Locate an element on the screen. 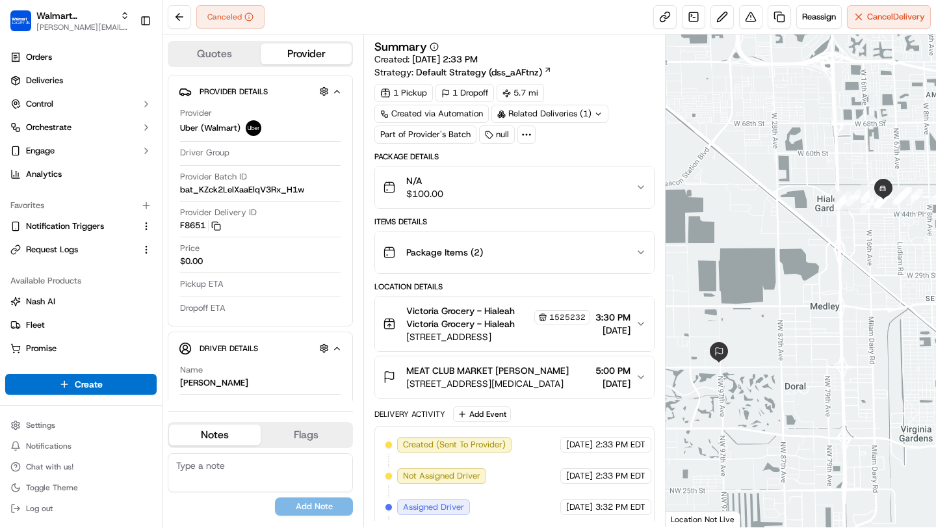 The height and width of the screenshot is (528, 936). div: 1 Pickup is located at coordinates (404, 93).